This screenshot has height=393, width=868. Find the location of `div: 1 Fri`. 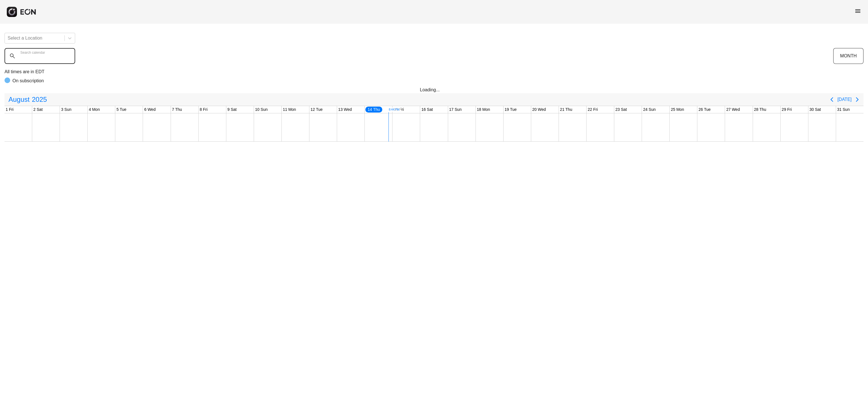

div: 1 Fri is located at coordinates (9, 109).